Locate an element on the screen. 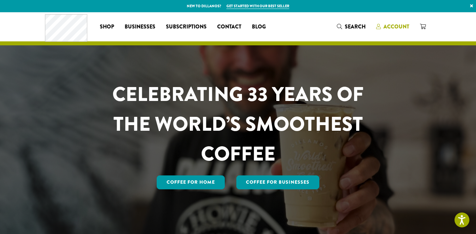 This screenshot has width=476, height=234. a: Shop is located at coordinates (107, 27).